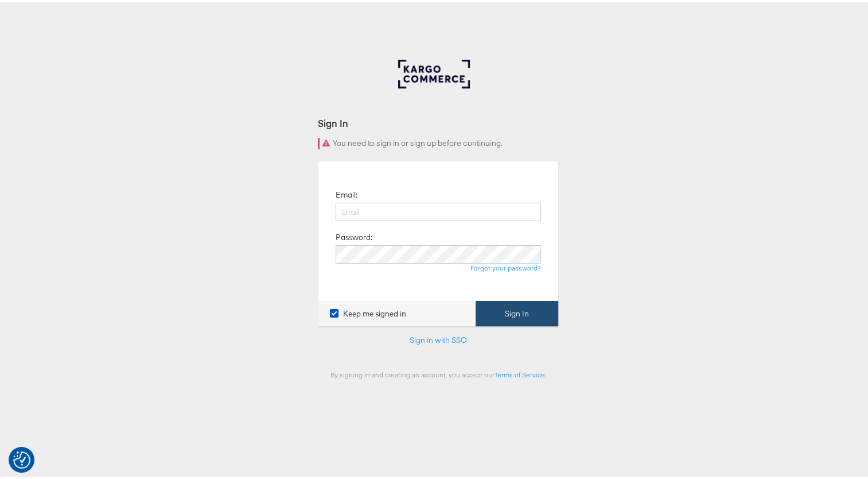 The height and width of the screenshot is (479, 868). Describe the element at coordinates (346, 192) in the screenshot. I see `label: Email:` at that location.